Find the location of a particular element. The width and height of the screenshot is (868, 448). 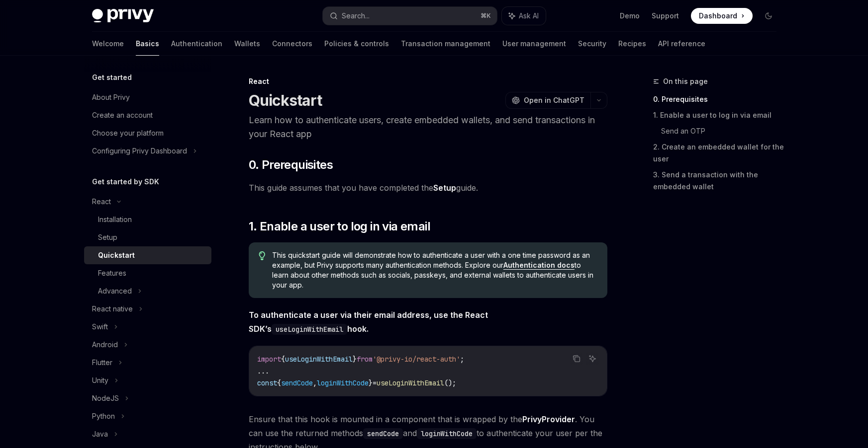

svg: Tip is located at coordinates (262, 256).